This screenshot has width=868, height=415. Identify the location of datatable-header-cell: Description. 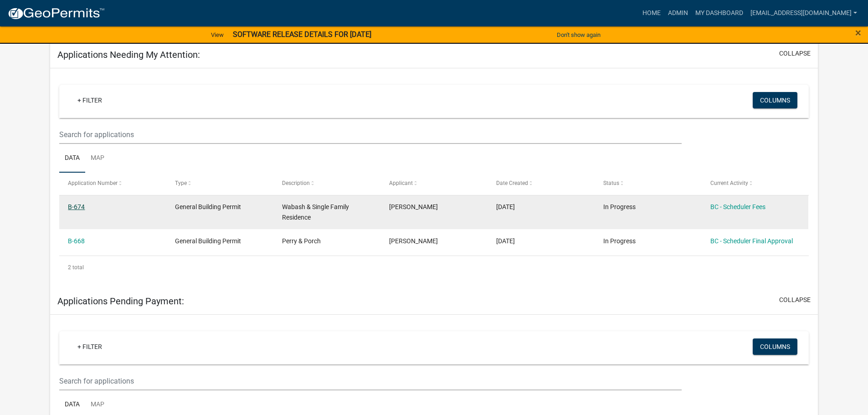
(327, 183).